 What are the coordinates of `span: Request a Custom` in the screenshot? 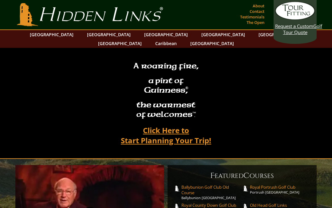 It's located at (294, 26).